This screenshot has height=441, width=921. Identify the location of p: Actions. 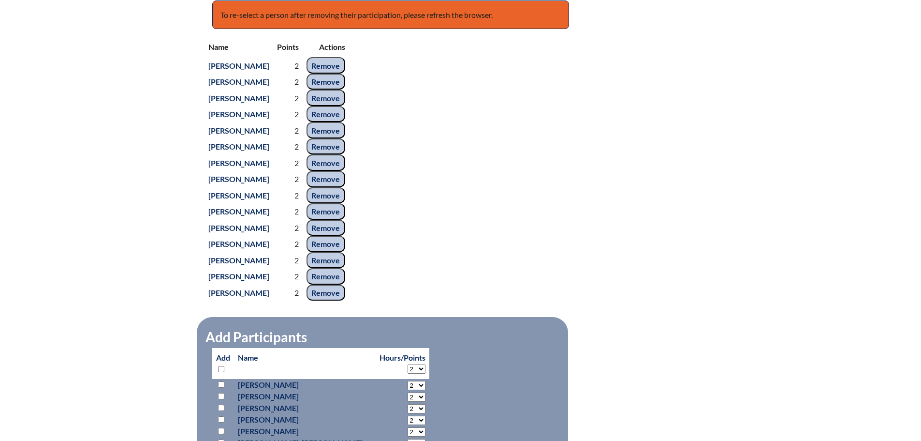
(326, 47).